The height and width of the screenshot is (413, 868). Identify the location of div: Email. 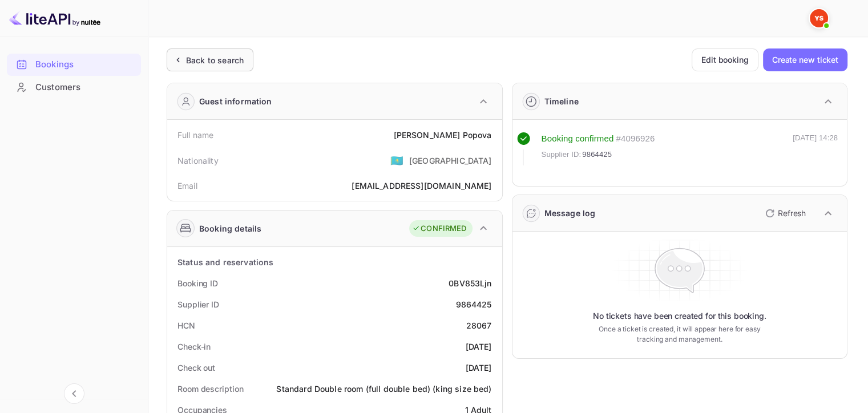
(187, 185).